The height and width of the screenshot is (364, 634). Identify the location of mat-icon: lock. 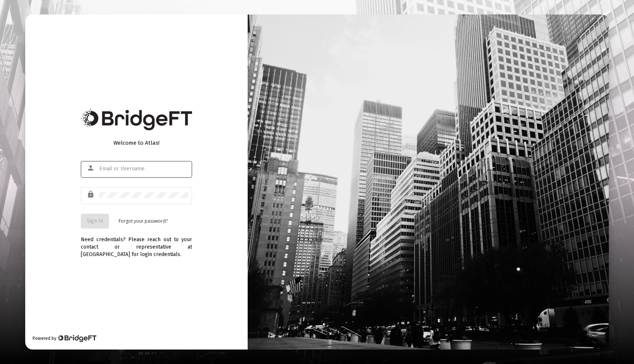
(91, 194).